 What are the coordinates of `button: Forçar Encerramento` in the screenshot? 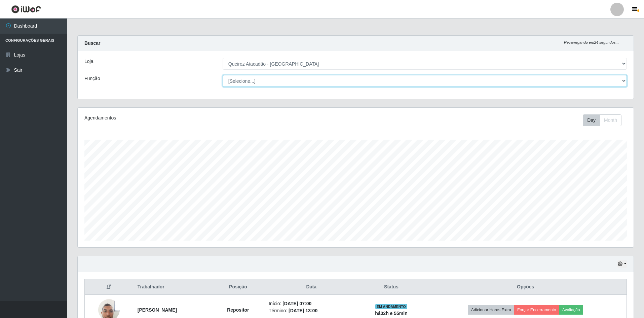 It's located at (537, 310).